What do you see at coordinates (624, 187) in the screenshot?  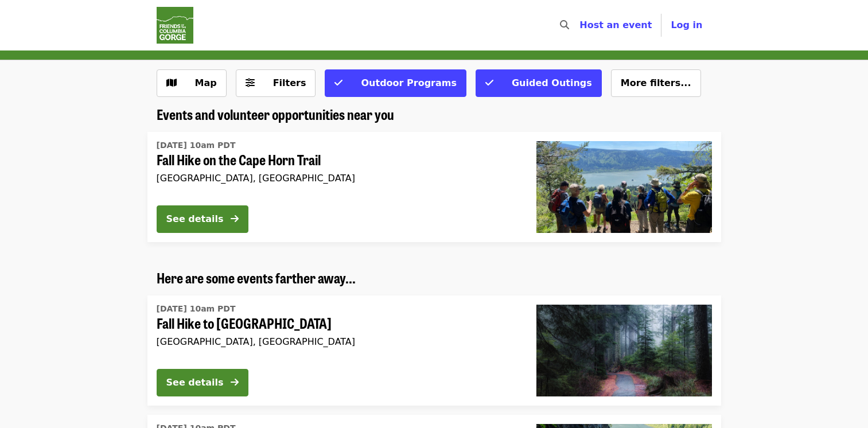 I see `img: Fall Hike on the Cape Horn Trail organized by Friends Of The Columbia Gorge` at bounding box center [624, 187].